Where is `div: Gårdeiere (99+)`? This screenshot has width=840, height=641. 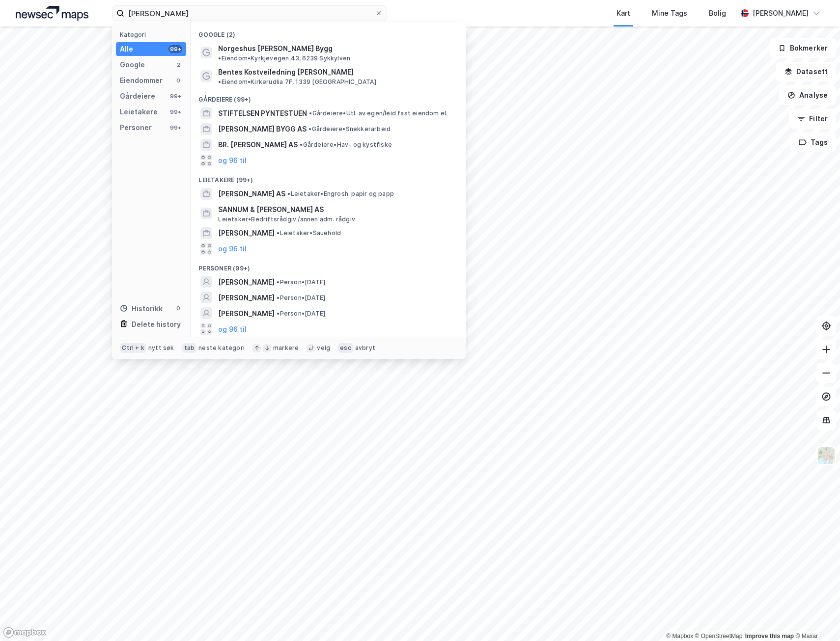
div: Gårdeiere (99+) is located at coordinates (328, 97).